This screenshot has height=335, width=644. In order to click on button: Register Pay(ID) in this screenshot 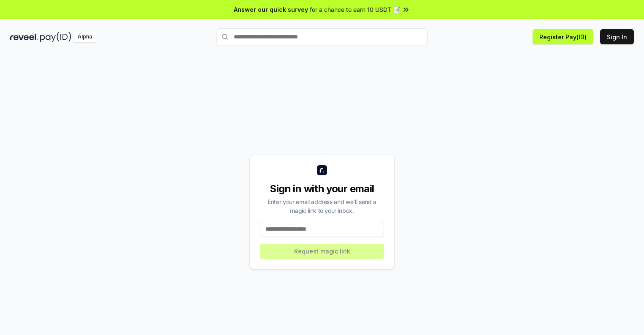, I will do `click(563, 37)`.